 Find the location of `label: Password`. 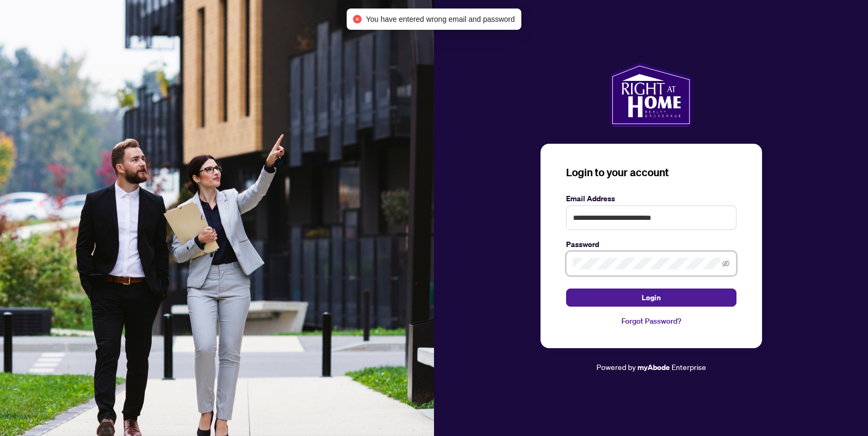

label: Password is located at coordinates (651, 244).